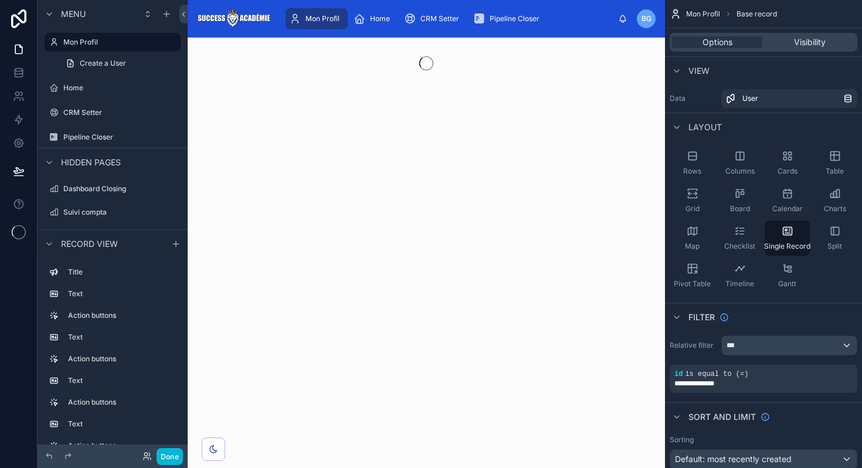 Image resolution: width=862 pixels, height=468 pixels. Describe the element at coordinates (692, 284) in the screenshot. I see `span: Pivot Table` at that location.